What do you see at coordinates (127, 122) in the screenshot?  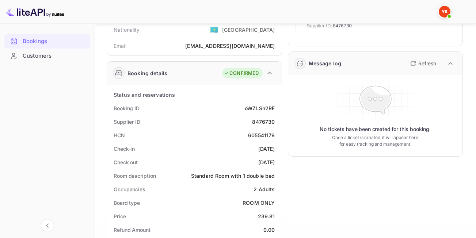 I see `div: Supplier ID` at bounding box center [127, 122].